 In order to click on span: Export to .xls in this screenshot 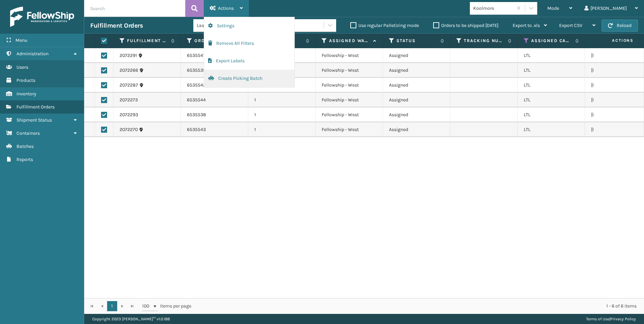, I will do `click(526, 25)`.